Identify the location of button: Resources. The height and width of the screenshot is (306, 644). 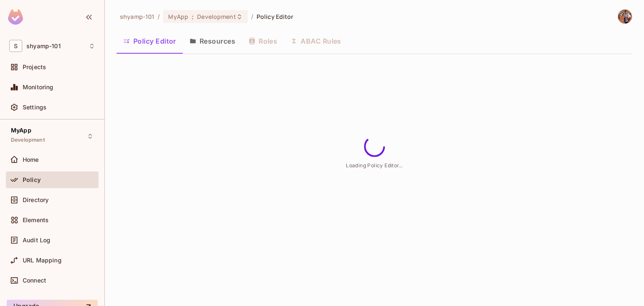
(212, 41).